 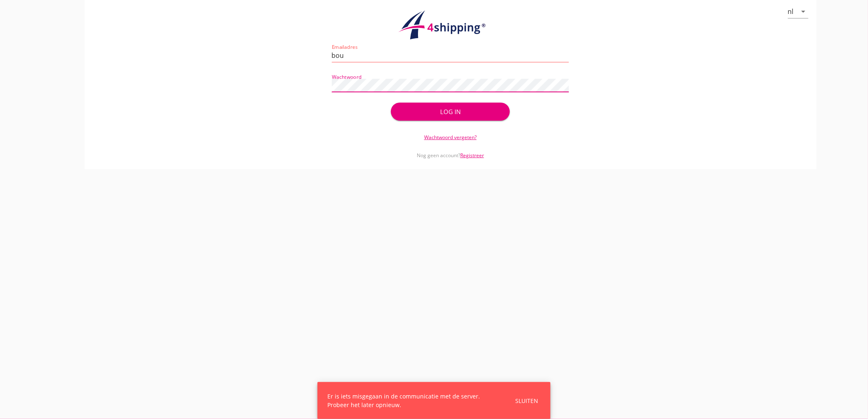 I want to click on i: arrow_drop_down, so click(x=804, y=11).